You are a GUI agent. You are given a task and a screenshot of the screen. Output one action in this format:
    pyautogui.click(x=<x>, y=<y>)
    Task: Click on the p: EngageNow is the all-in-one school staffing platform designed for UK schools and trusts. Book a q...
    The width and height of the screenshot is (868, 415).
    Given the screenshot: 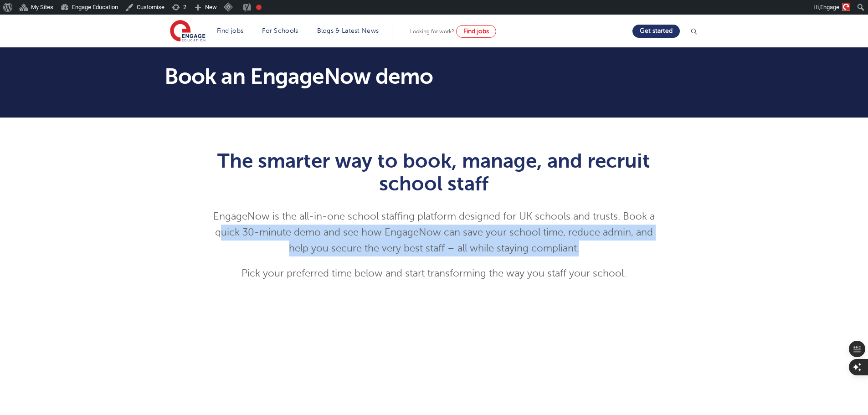 What is the action you would take?
    pyautogui.click(x=434, y=232)
    